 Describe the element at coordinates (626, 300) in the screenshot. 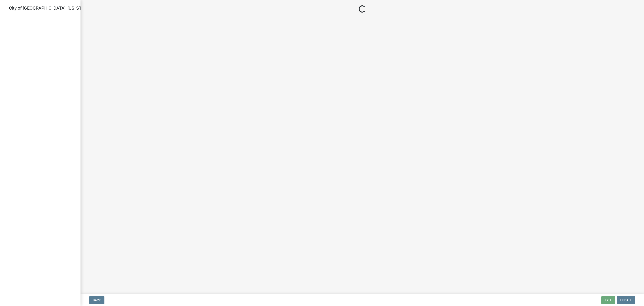

I see `button: Update` at that location.